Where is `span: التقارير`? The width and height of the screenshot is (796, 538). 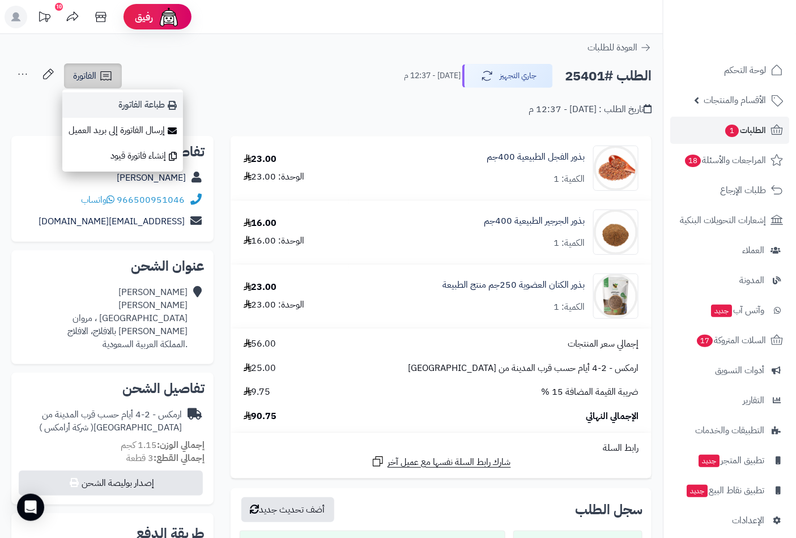 span: التقارير is located at coordinates (754, 401).